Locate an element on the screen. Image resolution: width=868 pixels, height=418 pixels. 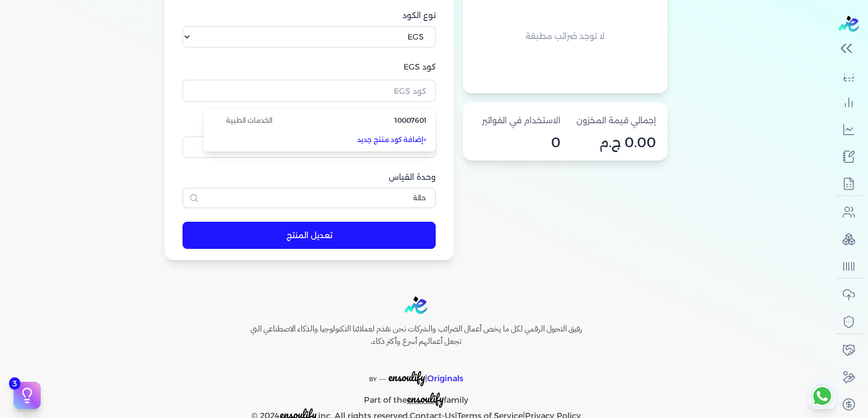
p: 0.00 ج.م is located at coordinates (613, 143).